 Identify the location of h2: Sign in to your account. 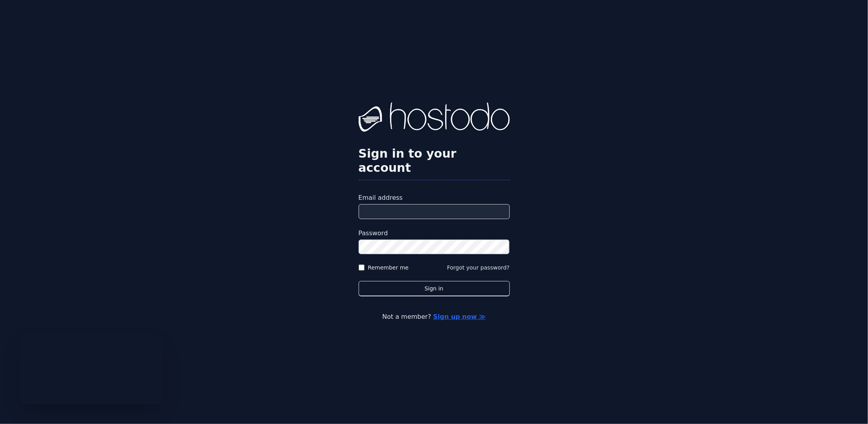
(434, 161).